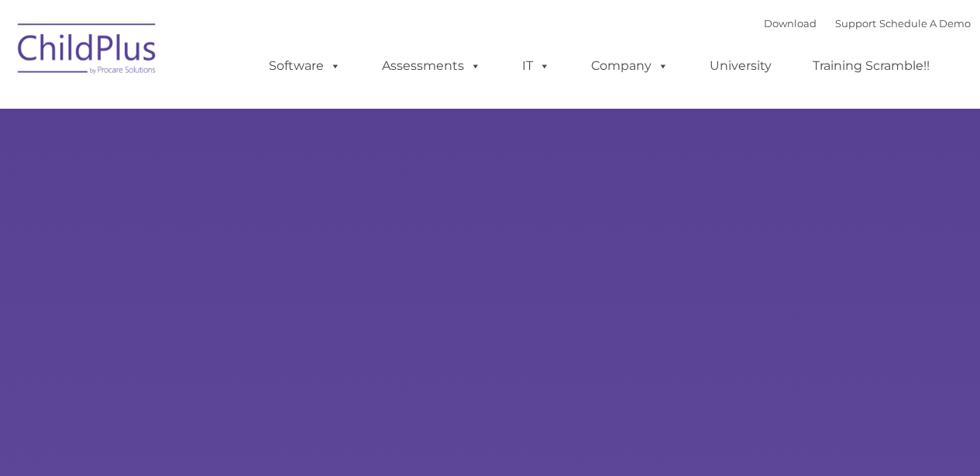 This screenshot has width=980, height=476. I want to click on a: Company, so click(630, 66).